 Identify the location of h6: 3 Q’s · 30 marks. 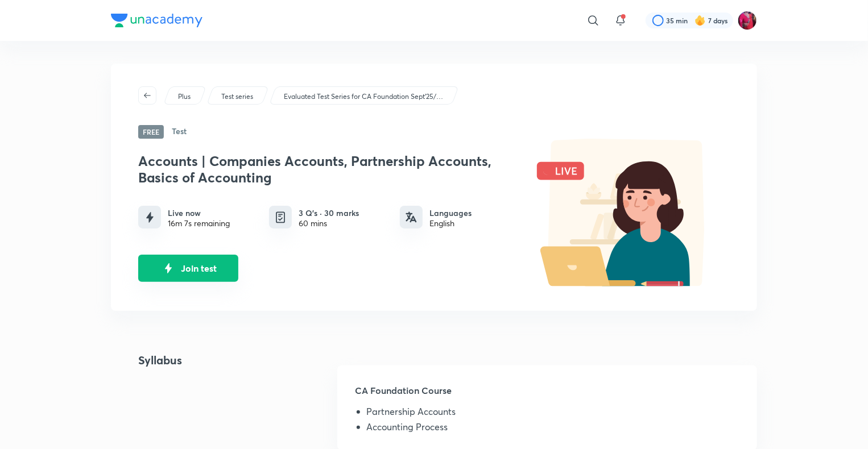
(329, 213).